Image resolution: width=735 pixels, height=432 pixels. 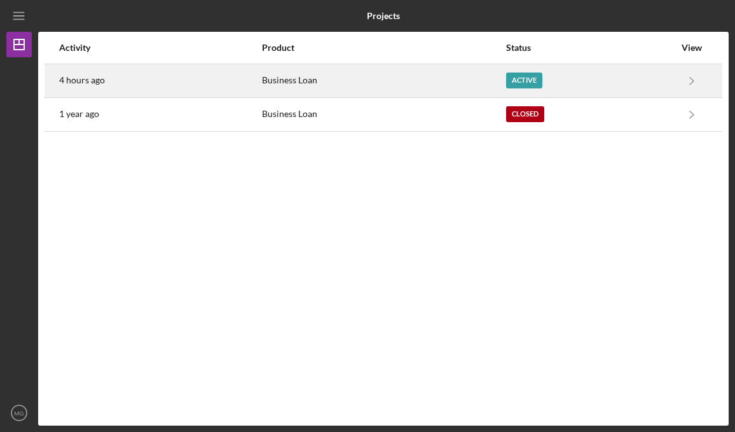 What do you see at coordinates (590, 48) in the screenshot?
I see `div: Status` at bounding box center [590, 48].